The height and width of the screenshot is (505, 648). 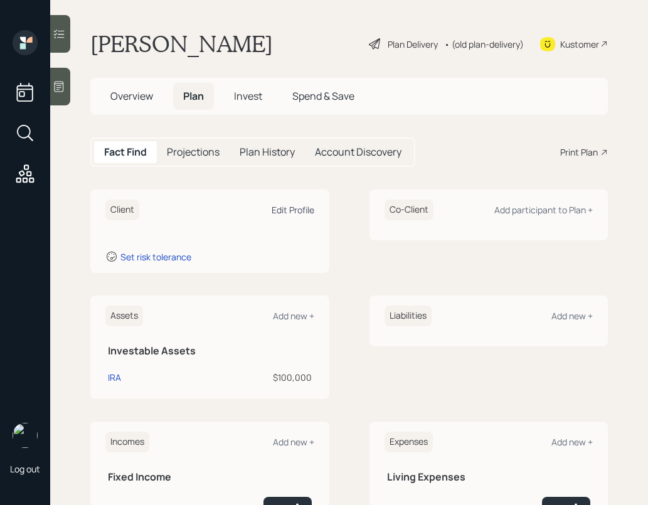 I want to click on img: retirable_logo.png, so click(x=25, y=436).